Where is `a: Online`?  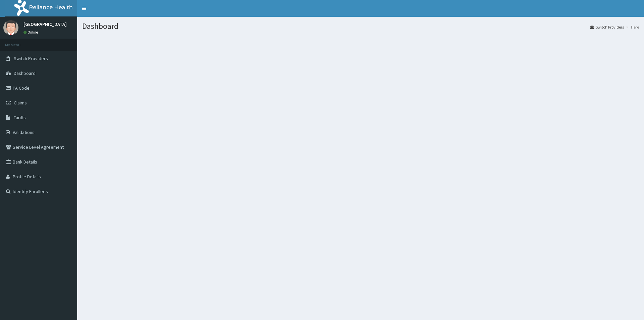
a: Online is located at coordinates (31, 32).